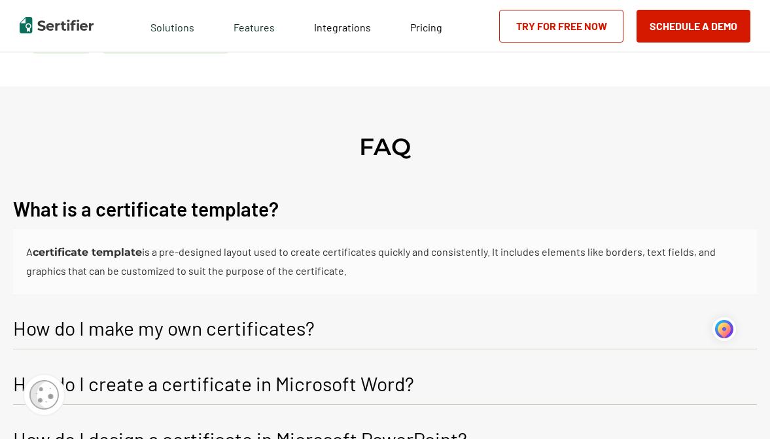 Image resolution: width=770 pixels, height=439 pixels. What do you see at coordinates (87, 252) in the screenshot?
I see `b: certificate template` at bounding box center [87, 252].